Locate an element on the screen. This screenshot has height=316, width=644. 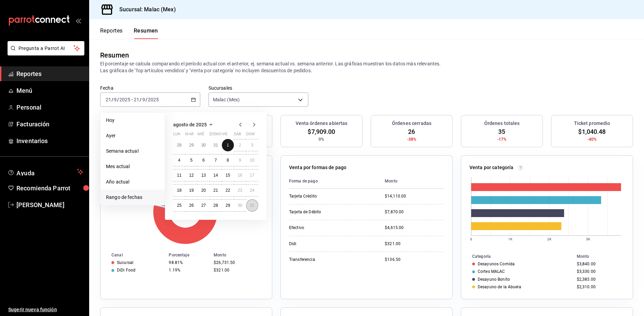
button: Reportes is located at coordinates (111, 33).